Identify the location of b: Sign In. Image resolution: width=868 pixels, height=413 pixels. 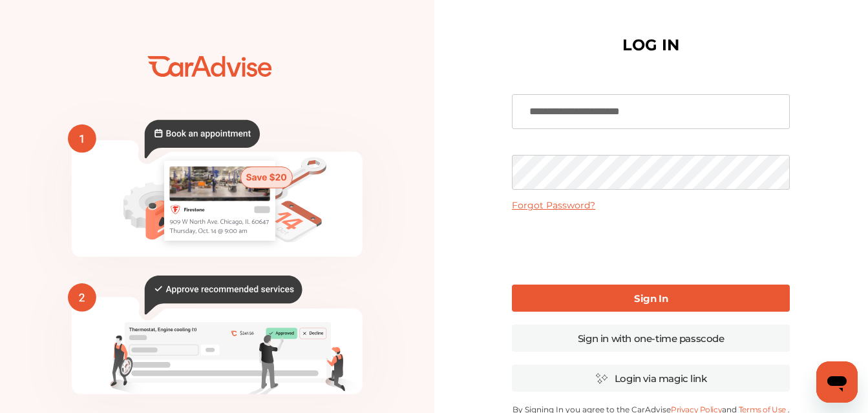
(651, 298).